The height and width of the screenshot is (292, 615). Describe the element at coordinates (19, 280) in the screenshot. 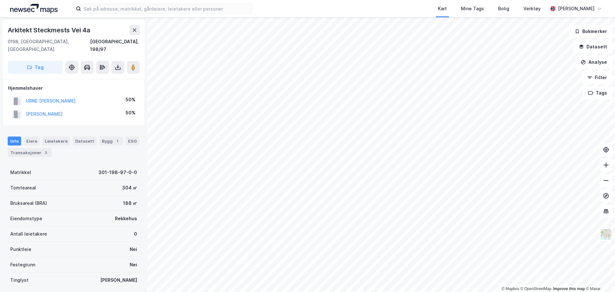

I see `div: Tinglyst` at that location.